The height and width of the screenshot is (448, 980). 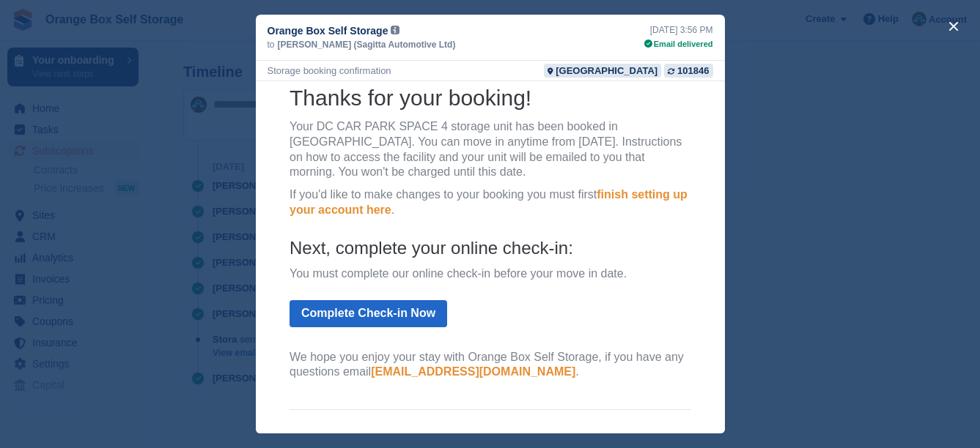 What do you see at coordinates (107, 390) in the screenshot?
I see `a: 03330047242` at bounding box center [107, 390].